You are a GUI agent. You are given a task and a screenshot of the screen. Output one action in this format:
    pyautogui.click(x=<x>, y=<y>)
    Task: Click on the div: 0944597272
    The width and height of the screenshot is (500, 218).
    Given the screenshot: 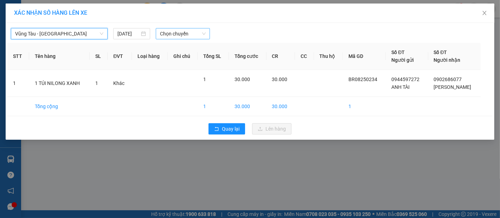 What is the action you would take?
    pyautogui.click(x=34, y=45)
    